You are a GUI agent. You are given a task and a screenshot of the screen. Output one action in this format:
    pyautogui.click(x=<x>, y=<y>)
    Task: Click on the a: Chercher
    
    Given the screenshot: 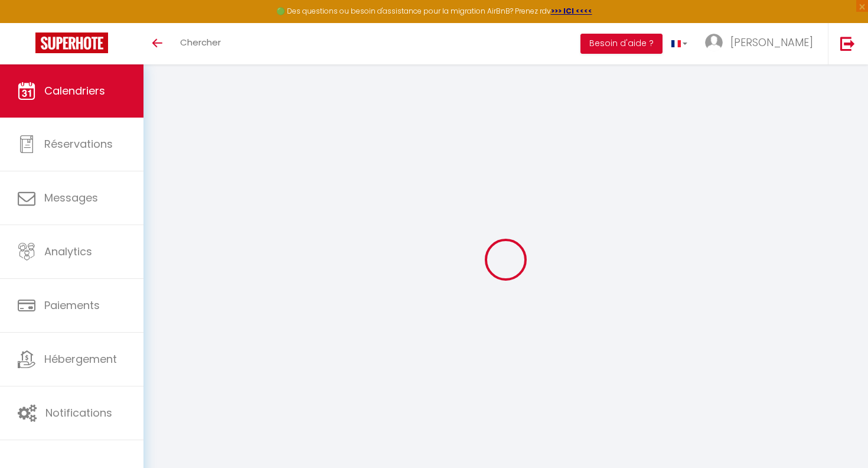 What is the action you would take?
    pyautogui.click(x=200, y=44)
    